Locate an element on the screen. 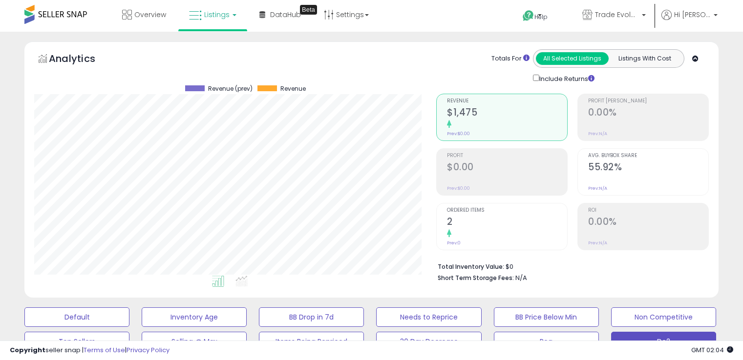 This screenshot has height=360, width=743. span: N/A is located at coordinates (521, 278).